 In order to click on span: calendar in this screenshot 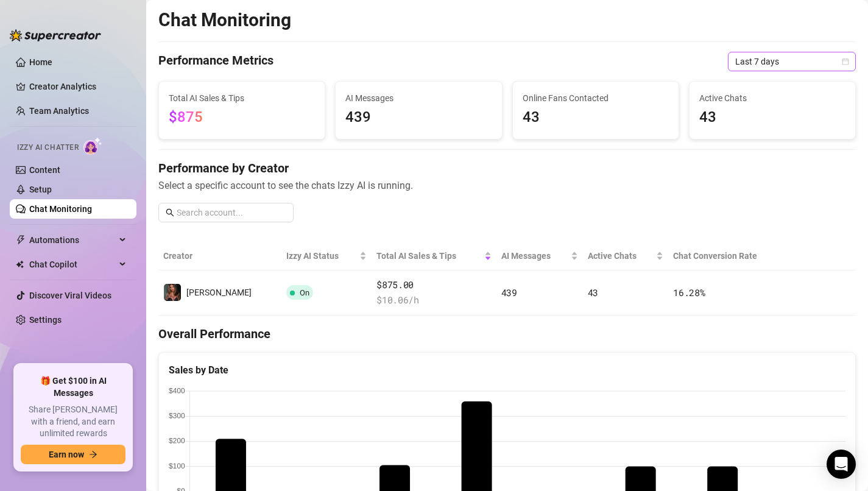, I will do `click(846, 61)`.